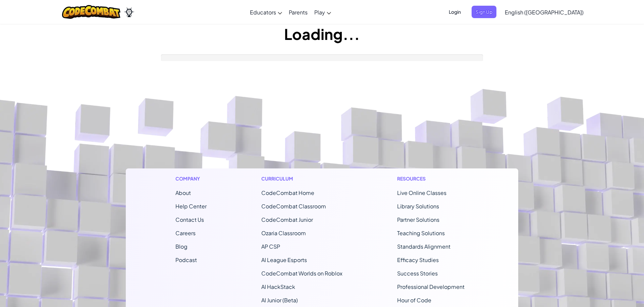 The height and width of the screenshot is (307, 644). Describe the element at coordinates (186, 259) in the screenshot. I see `a: Podcast` at that location.